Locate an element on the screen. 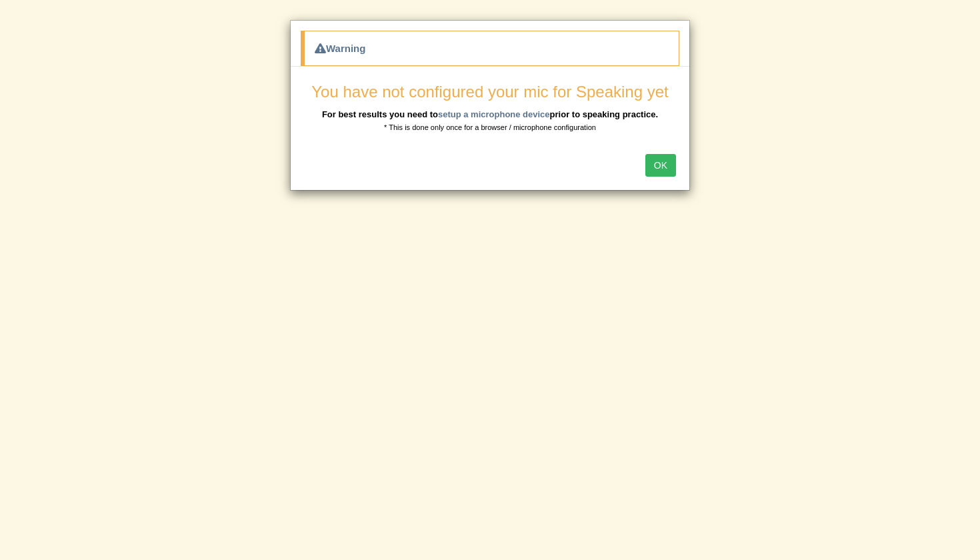 The width and height of the screenshot is (980, 560). button: OK is located at coordinates (660, 165).